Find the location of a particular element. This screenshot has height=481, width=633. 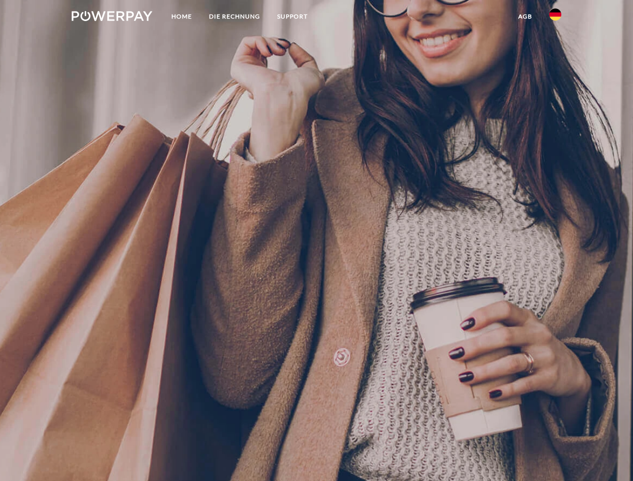

a: DIE RECHNUNG is located at coordinates (235, 17).